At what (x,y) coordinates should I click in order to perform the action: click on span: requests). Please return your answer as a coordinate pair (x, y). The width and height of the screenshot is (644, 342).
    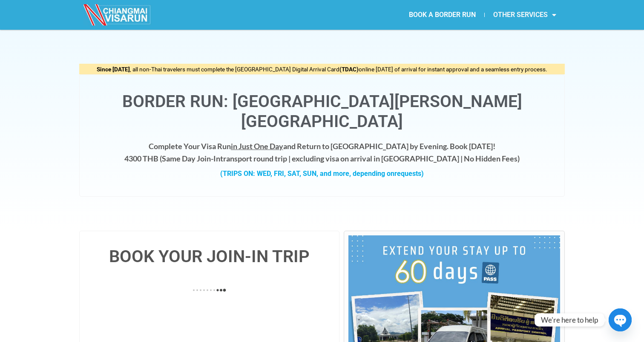
    Looking at the image, I should click on (408, 173).